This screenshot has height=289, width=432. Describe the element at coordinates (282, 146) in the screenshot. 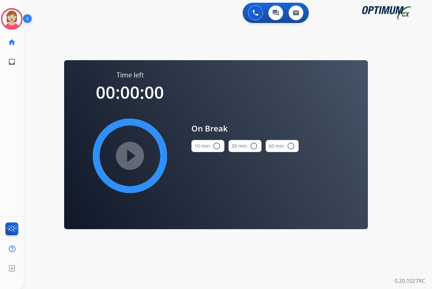

I see `button: 60 min` at that location.